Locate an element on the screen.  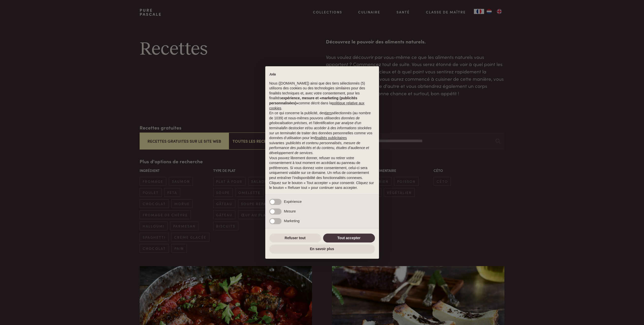
em: des données de géolocalisation précises, et l’identification par analyse d’un terminal is located at coordinates (315, 123).